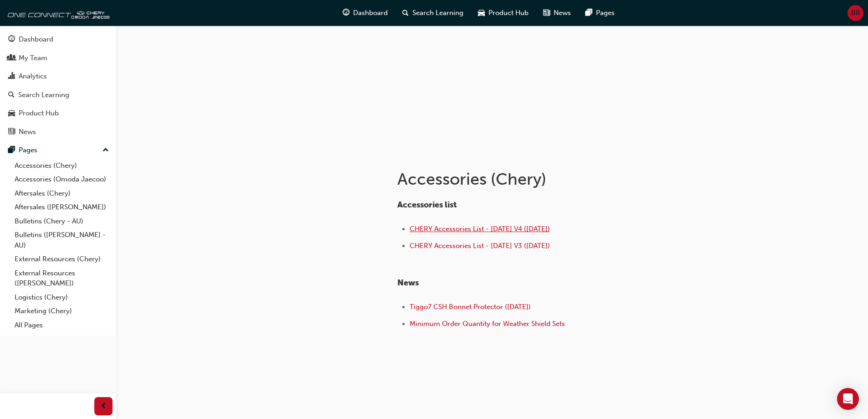 This screenshot has height=419, width=868. What do you see at coordinates (58, 39) in the screenshot?
I see `a: Dashboard` at bounding box center [58, 39].